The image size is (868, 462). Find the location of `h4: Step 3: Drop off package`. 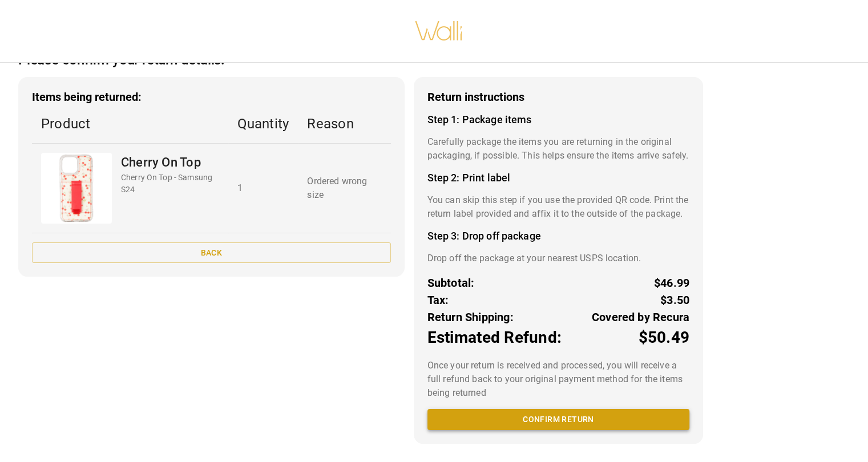

h4: Step 3: Drop off package is located at coordinates (558, 236).